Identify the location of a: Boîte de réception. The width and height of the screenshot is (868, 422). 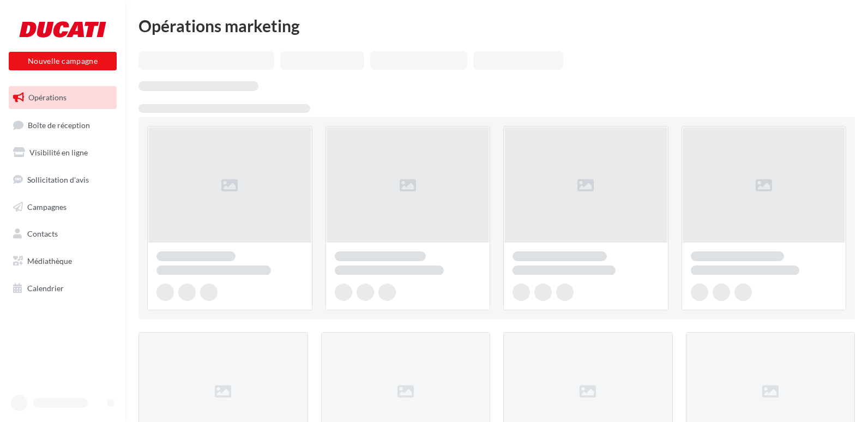
(63, 124).